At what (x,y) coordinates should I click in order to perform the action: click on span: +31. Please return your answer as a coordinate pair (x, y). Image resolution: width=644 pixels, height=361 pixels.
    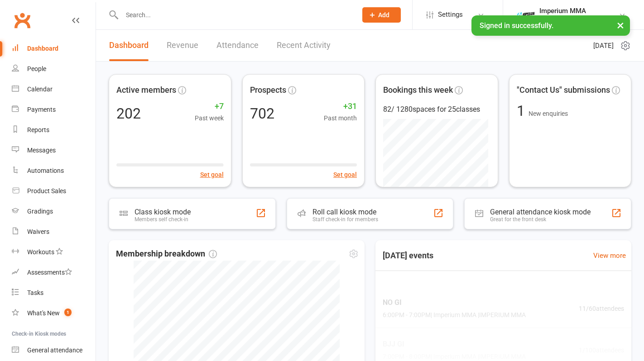
    Looking at the image, I should click on (340, 106).